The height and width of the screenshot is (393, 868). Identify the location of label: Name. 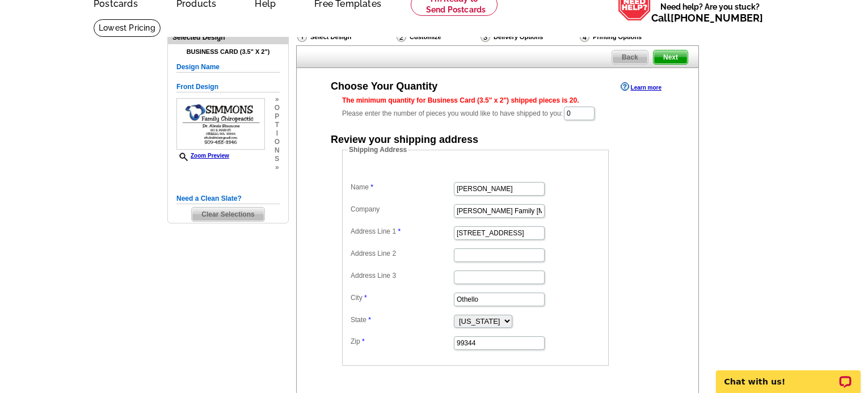
(402, 188).